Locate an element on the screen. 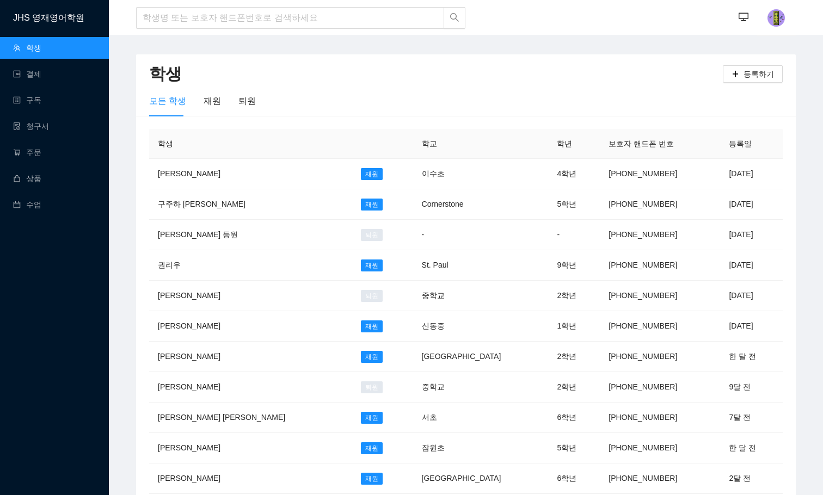  button: plus등록하기 is located at coordinates (753, 74).